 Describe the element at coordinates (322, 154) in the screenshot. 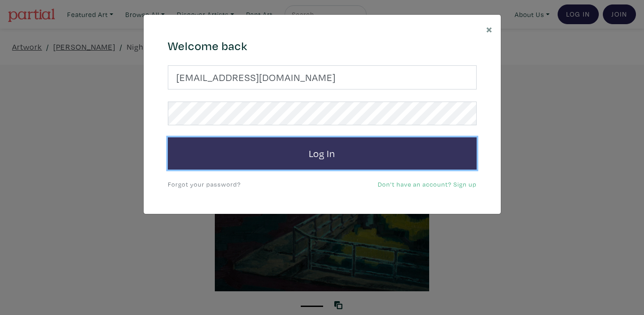

I see `button: Log In` at that location.